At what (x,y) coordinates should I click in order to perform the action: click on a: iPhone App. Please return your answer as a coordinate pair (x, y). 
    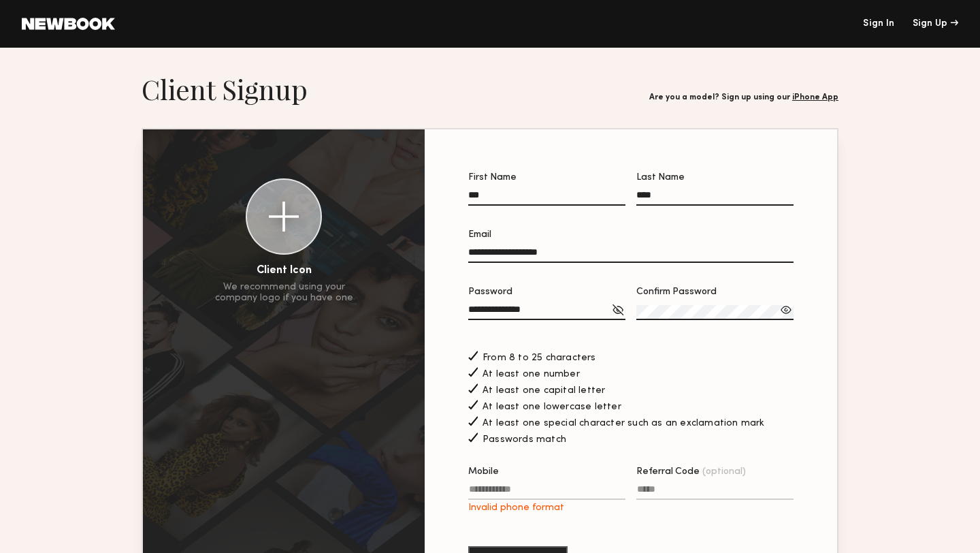
    Looking at the image, I should click on (816, 97).